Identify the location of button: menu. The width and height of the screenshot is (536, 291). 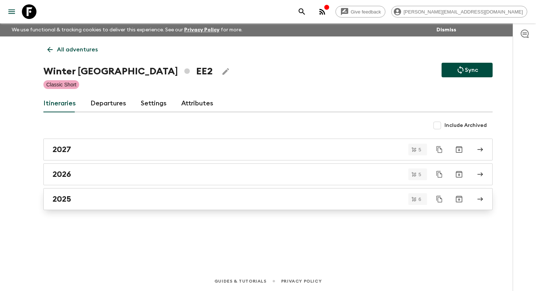
(12, 12).